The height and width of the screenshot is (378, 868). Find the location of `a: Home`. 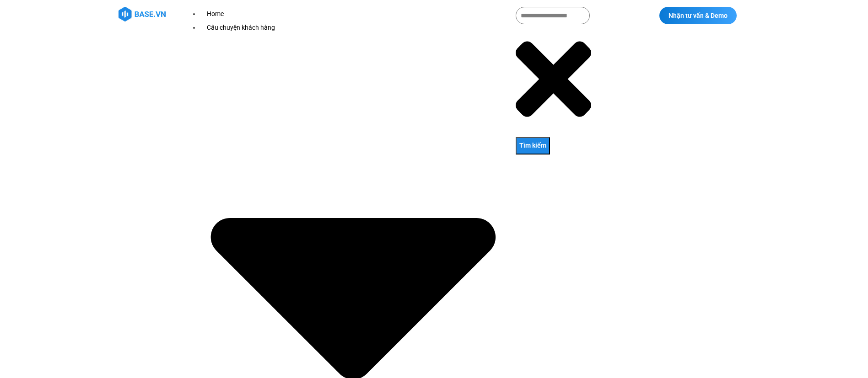

a: Home is located at coordinates (215, 13).